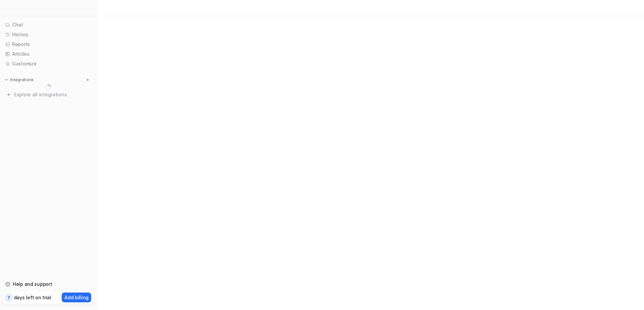 The image size is (644, 310). Describe the element at coordinates (48, 64) in the screenshot. I see `a: Customize` at that location.